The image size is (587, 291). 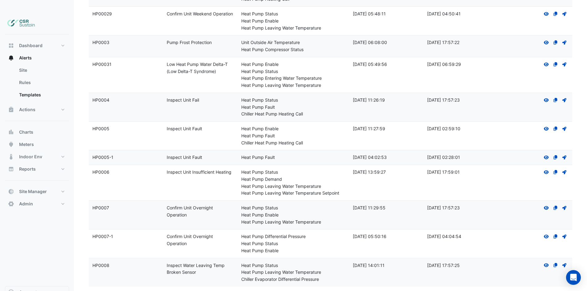 I want to click on a: Rules, so click(x=42, y=83).